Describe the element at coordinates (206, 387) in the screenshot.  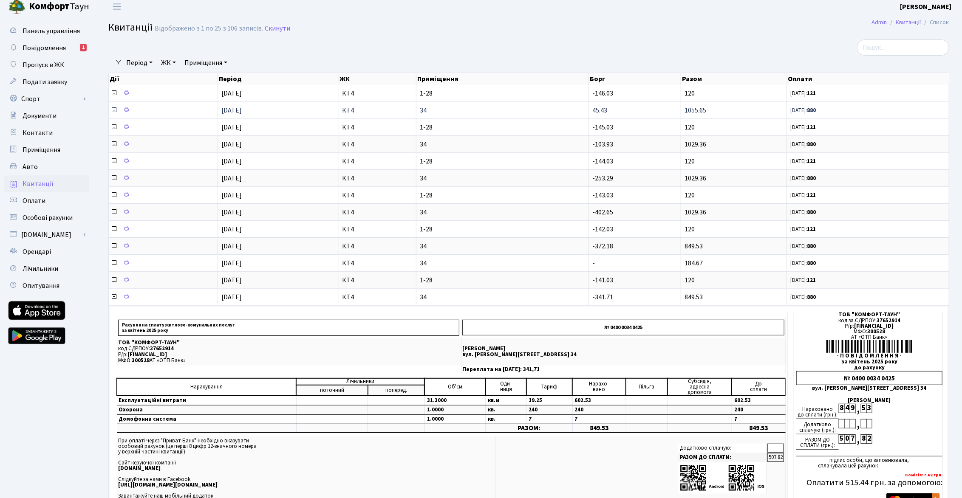
I see `td: Нарахування` at that location.